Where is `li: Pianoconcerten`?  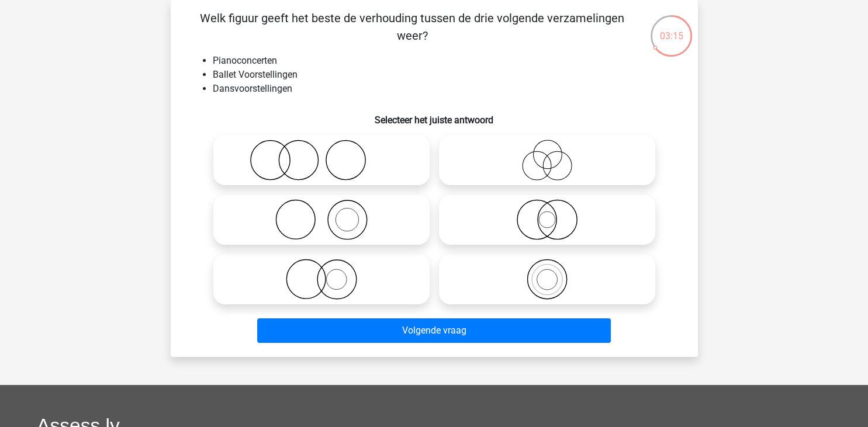 li: Pianoconcerten is located at coordinates (446, 61).